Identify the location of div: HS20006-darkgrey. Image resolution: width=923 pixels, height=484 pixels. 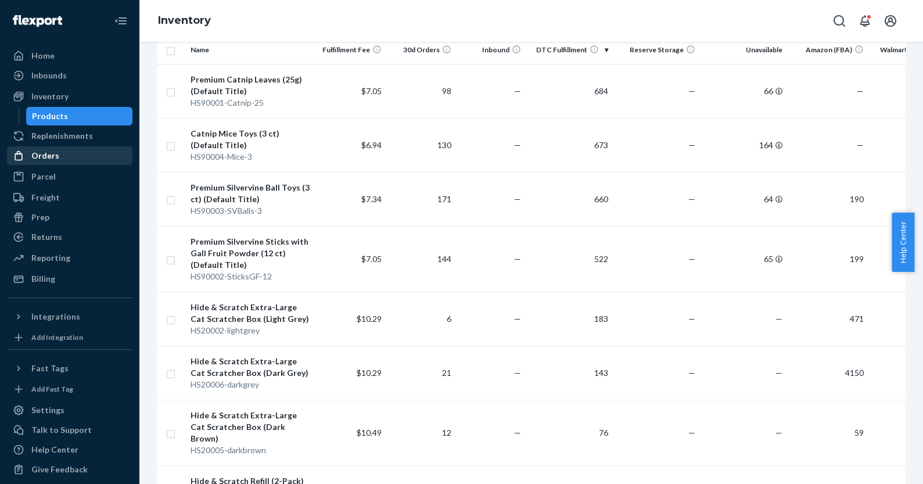
(251, 385).